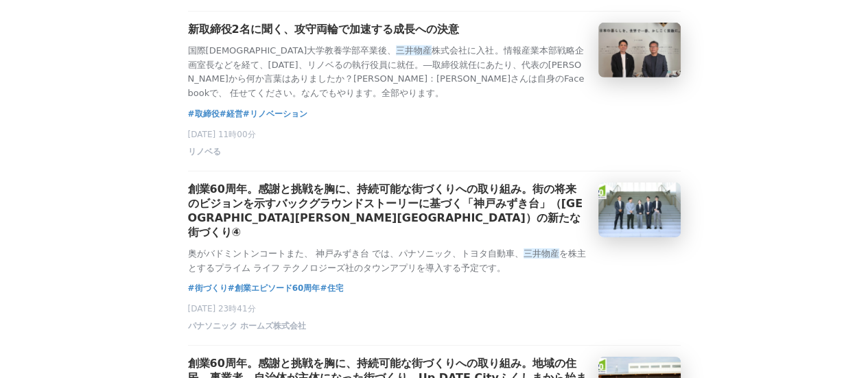  I want to click on span: リノベる, so click(205, 152).